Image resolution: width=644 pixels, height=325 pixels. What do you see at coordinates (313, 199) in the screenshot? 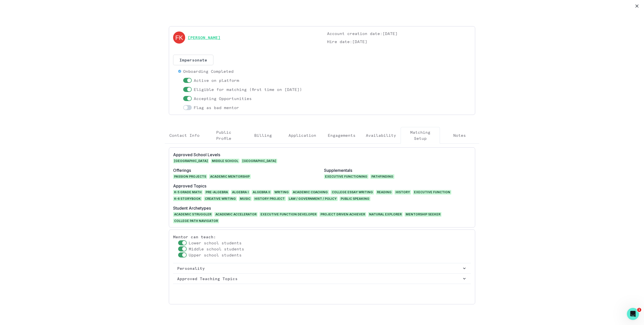
I see `span: Law / Government / Policy` at bounding box center [313, 199].